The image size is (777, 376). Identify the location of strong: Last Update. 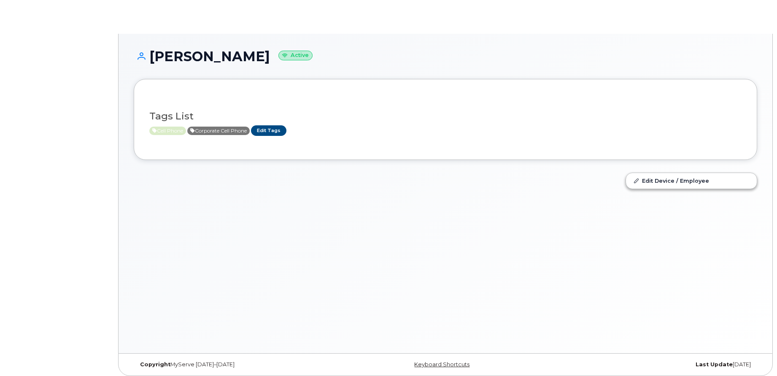
(714, 364).